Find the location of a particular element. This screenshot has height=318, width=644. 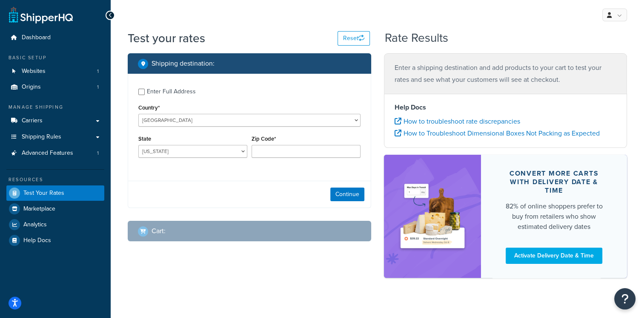

button: Reset is located at coordinates (353, 39).